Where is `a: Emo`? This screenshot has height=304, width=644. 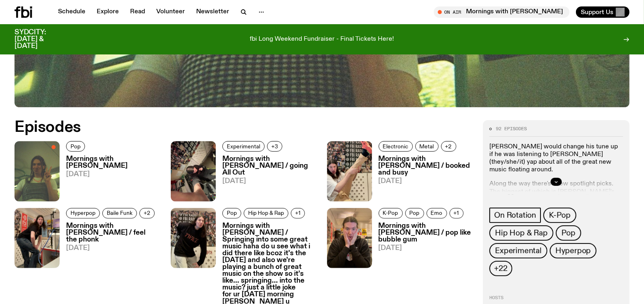
a: Emo is located at coordinates (437, 213).